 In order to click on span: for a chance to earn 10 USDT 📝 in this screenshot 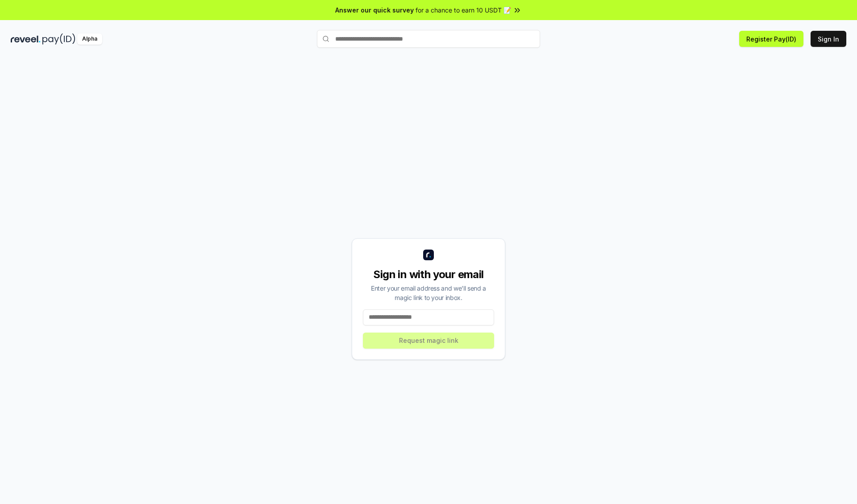, I will do `click(463, 10)`.